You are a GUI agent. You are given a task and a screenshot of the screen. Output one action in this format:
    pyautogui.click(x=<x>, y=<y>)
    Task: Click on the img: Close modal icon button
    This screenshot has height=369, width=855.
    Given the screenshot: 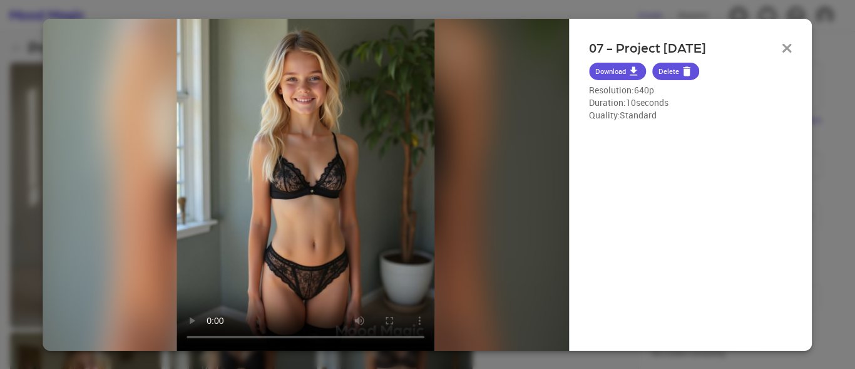 What is the action you would take?
    pyautogui.click(x=787, y=48)
    